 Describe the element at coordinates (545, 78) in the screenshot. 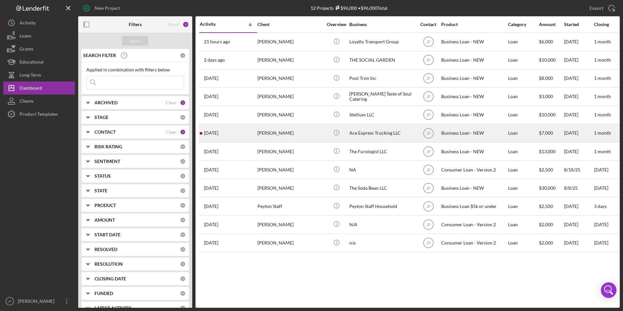

I see `span: $8,000` at that location.